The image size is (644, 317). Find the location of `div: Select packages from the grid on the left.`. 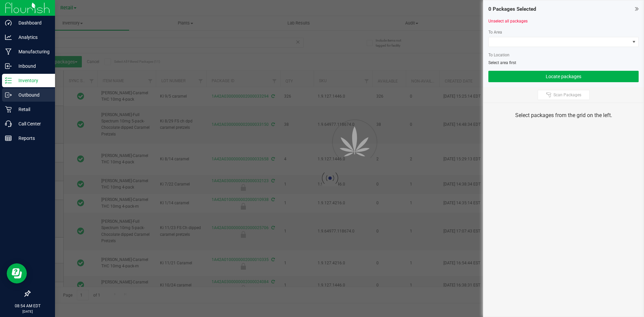

div: Select packages from the grid on the left. is located at coordinates (563, 115).